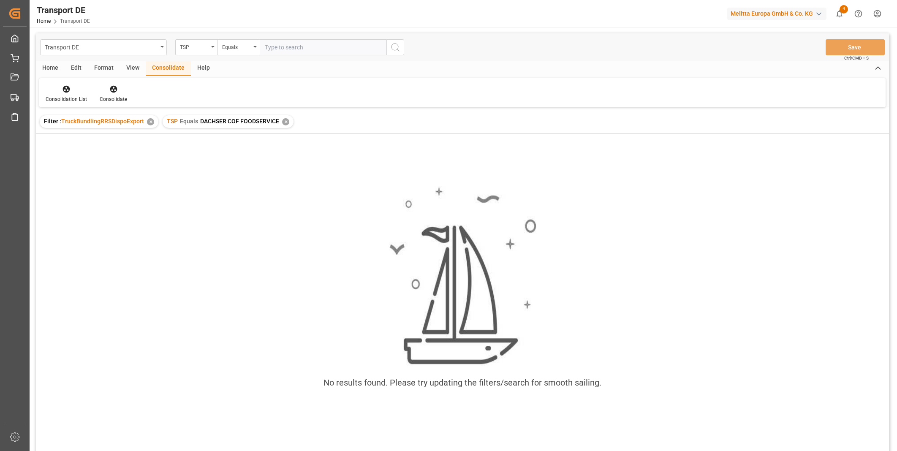  Describe the element at coordinates (462, 276) in the screenshot. I see `img: smooth_sailing.jpeg` at that location.